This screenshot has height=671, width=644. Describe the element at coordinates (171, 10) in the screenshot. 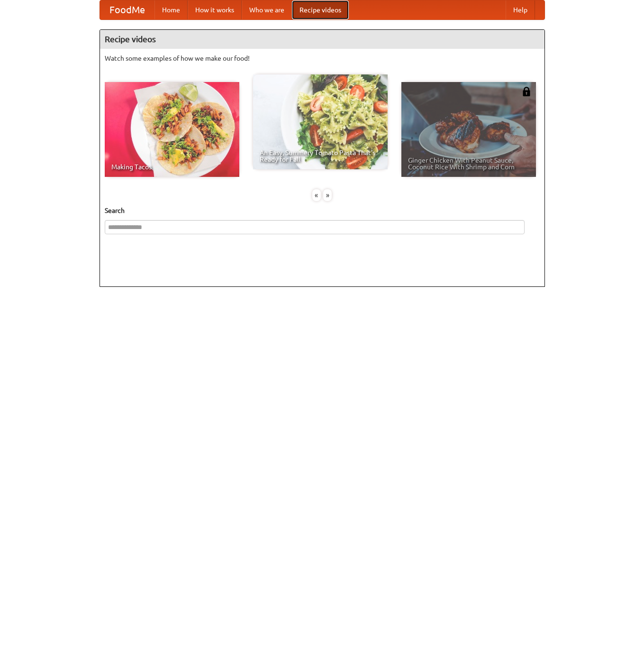

I see `a: Home` at that location.